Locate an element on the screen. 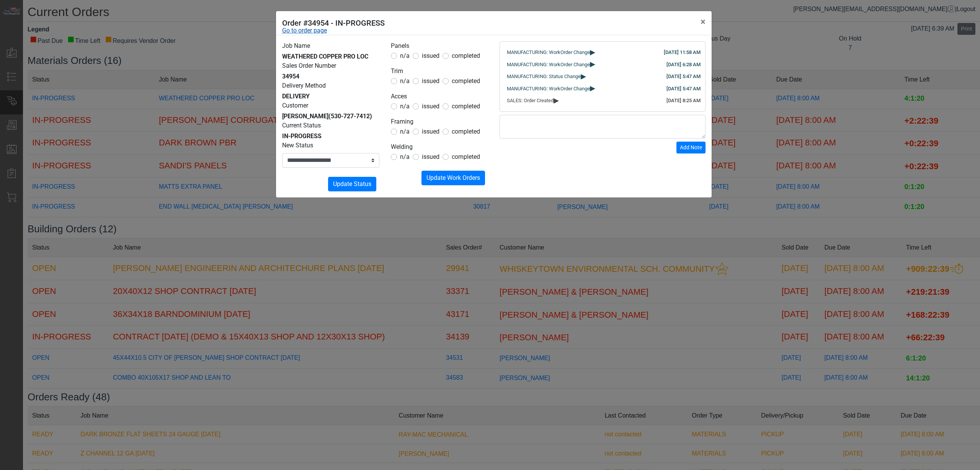 The width and height of the screenshot is (980, 470). label: Current Status is located at coordinates (301, 125).